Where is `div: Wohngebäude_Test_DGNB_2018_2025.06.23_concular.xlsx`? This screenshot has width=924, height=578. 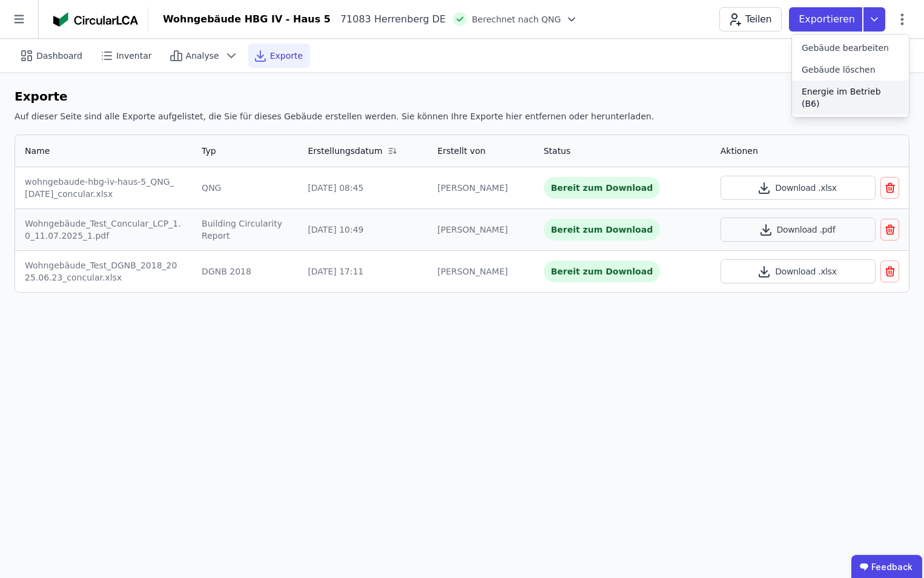 div: Wohngebäude_Test_DGNB_2018_2025.06.23_concular.xlsx is located at coordinates (103, 271).